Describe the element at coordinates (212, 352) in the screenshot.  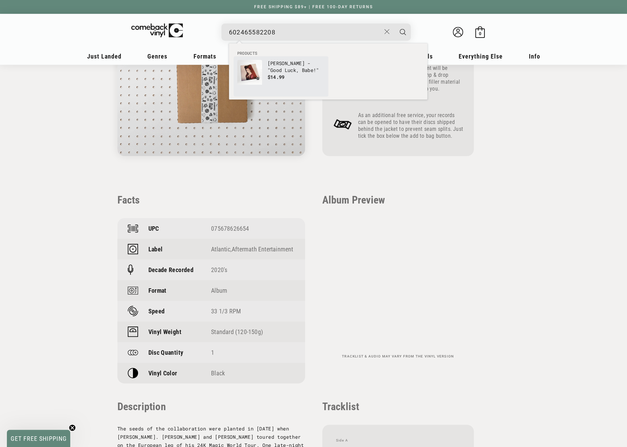
I see `span: 1` at that location.